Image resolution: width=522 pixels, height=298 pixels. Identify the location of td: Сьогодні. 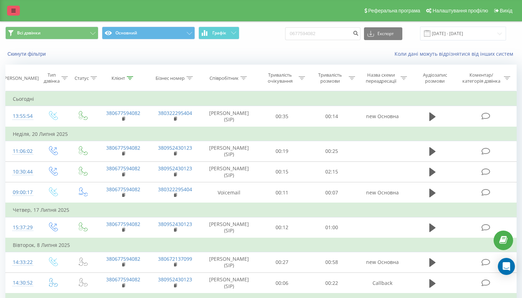
(261, 99).